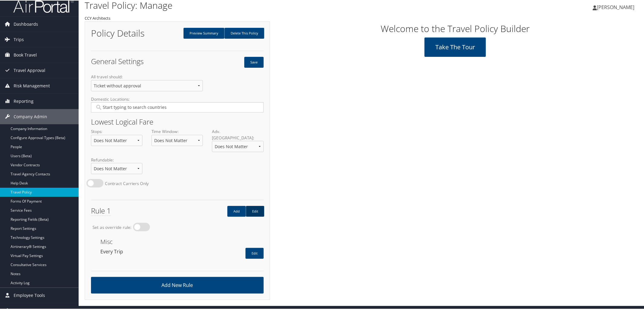 Image resolution: width=644 pixels, height=309 pixels. What do you see at coordinates (236, 211) in the screenshot?
I see `a: Add` at bounding box center [236, 211].